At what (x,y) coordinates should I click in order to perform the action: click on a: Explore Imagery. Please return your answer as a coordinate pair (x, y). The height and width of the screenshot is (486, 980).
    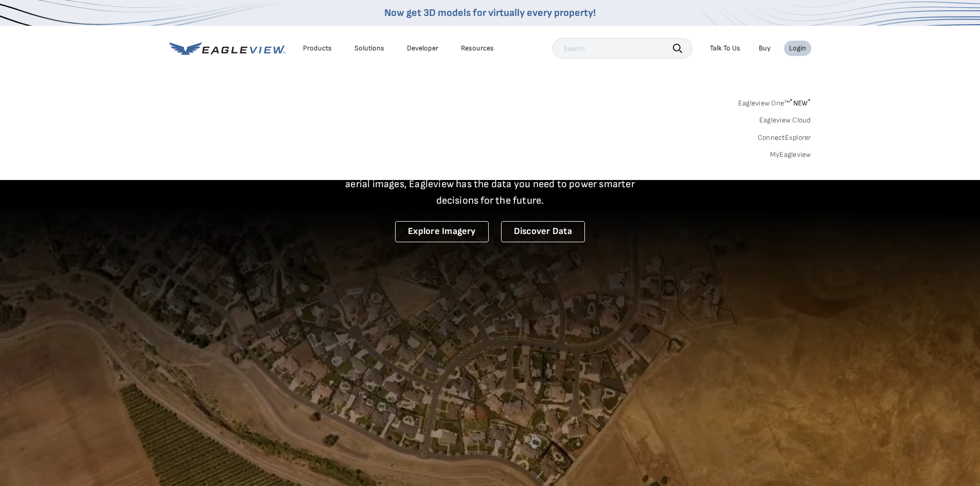
    Looking at the image, I should click on (442, 231).